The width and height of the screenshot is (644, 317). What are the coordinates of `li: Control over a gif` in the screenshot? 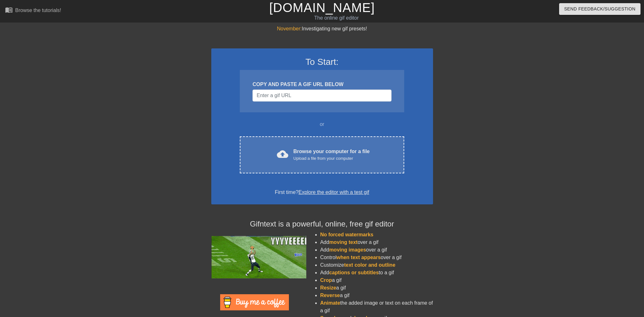 It's located at (377, 257).